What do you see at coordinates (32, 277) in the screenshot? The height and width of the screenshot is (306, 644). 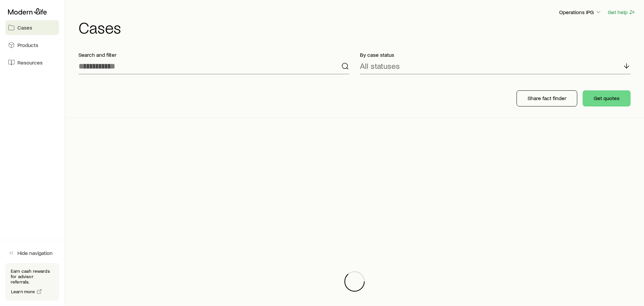 I see `p: Earn cash rewards for advisor referrals.` at bounding box center [32, 277].